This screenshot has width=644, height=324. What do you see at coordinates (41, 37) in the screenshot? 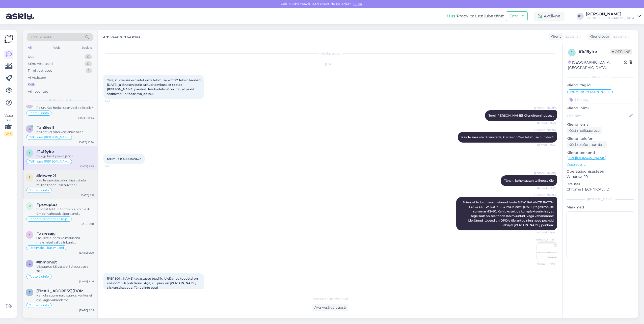
I see `span: Otsi kliente` at bounding box center [41, 37].